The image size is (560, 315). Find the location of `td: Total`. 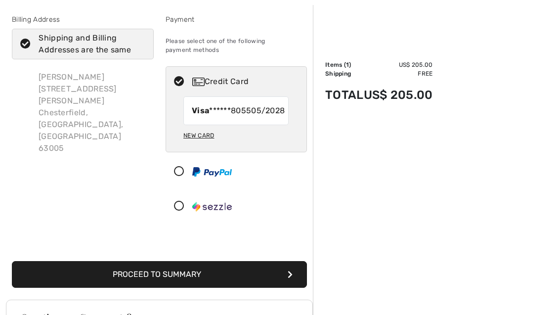

td: Total is located at coordinates (345, 95).